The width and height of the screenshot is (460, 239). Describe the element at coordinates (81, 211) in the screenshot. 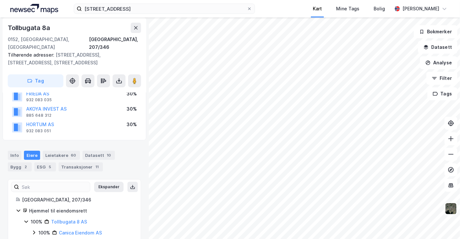

I see `div: Hjemmel til eiendomsrett` at that location.